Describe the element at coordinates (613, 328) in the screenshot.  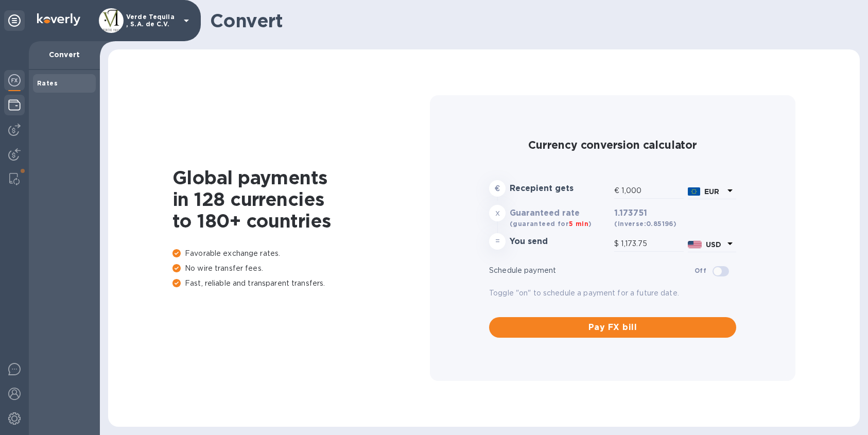
I see `span: Pay FX bill` at that location.